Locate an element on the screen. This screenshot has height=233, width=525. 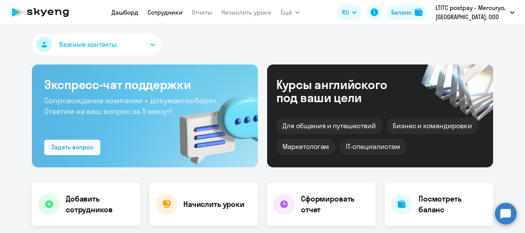
button: RU is located at coordinates (349, 12).